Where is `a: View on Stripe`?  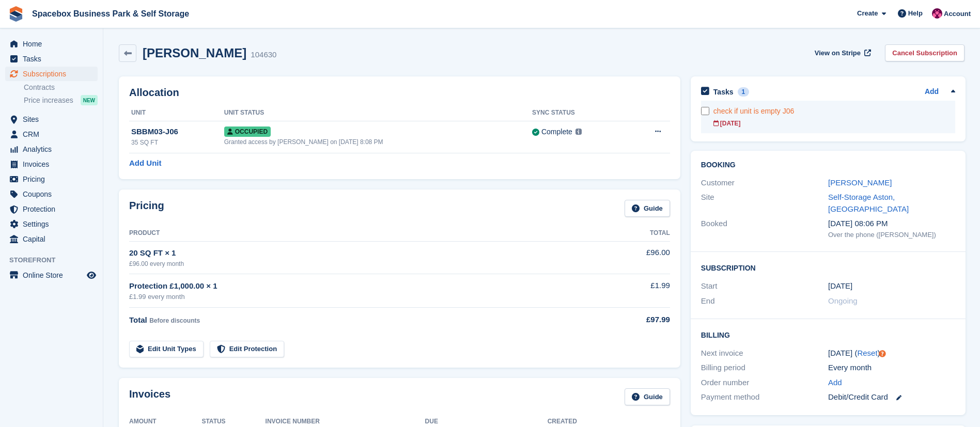
a: View on Stripe is located at coordinates (842, 52).